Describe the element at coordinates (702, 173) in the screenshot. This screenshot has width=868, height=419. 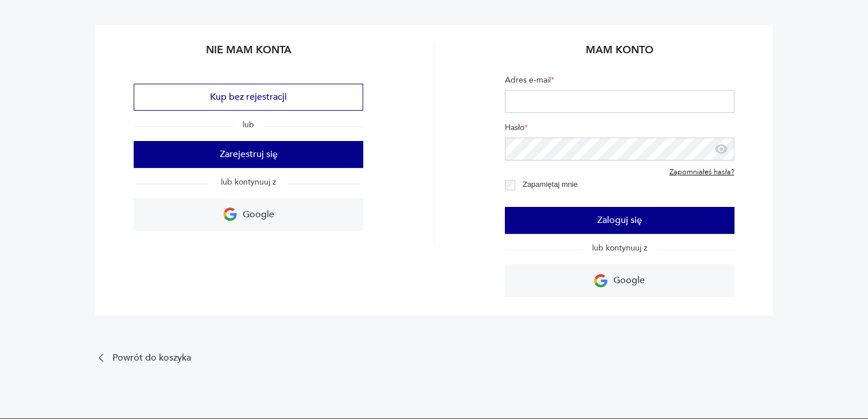
I see `a: Zapomniałeś hasła?` at that location.